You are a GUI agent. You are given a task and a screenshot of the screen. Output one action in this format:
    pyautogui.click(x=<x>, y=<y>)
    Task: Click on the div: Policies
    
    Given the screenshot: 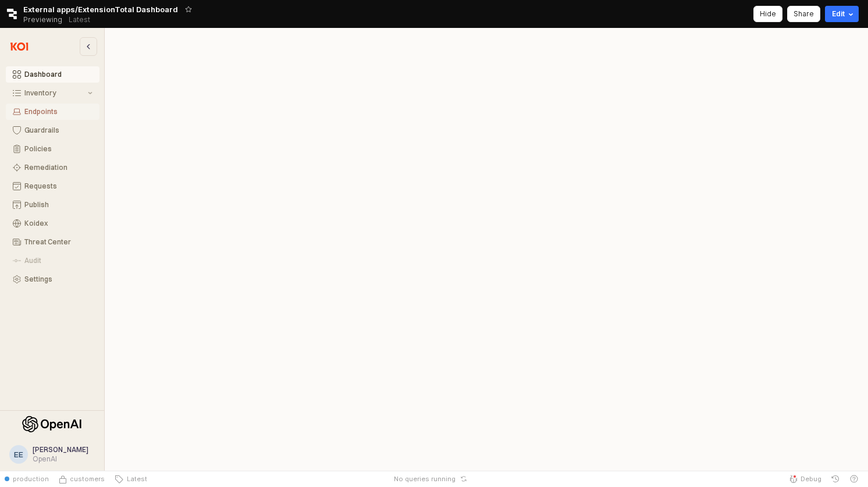 What is the action you would take?
    pyautogui.click(x=59, y=149)
    